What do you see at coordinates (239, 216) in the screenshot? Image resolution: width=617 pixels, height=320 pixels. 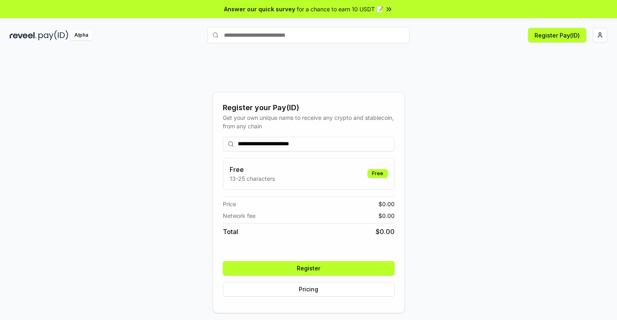 I see `span: Network fee` at bounding box center [239, 216].